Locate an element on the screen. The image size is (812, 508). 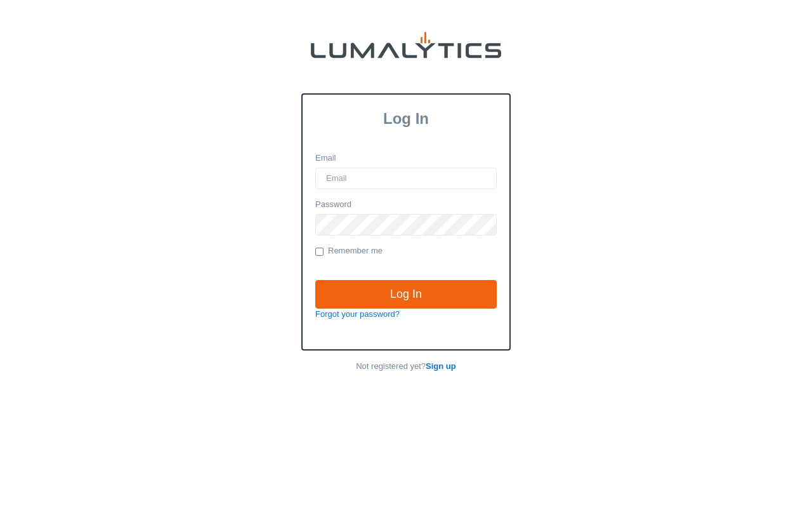
label: Email is located at coordinates (326, 158).